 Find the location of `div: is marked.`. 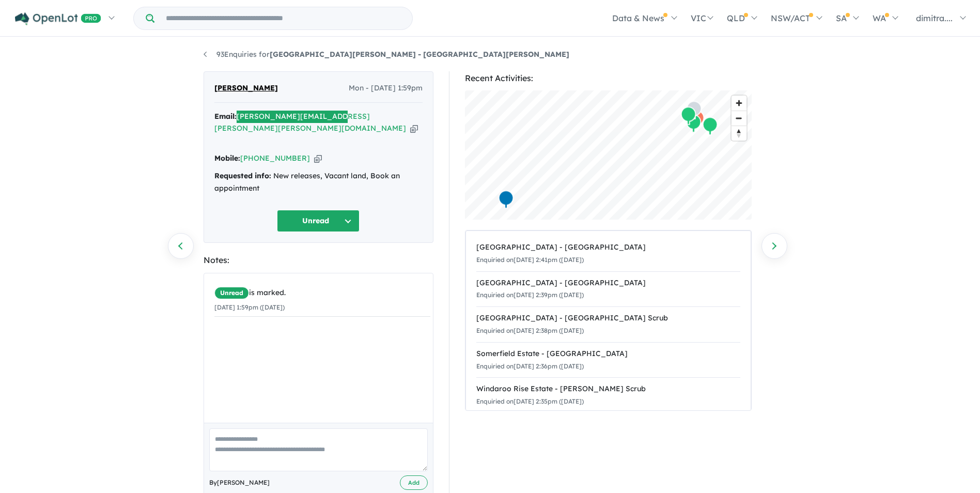

div: is marked. is located at coordinates (322, 293).